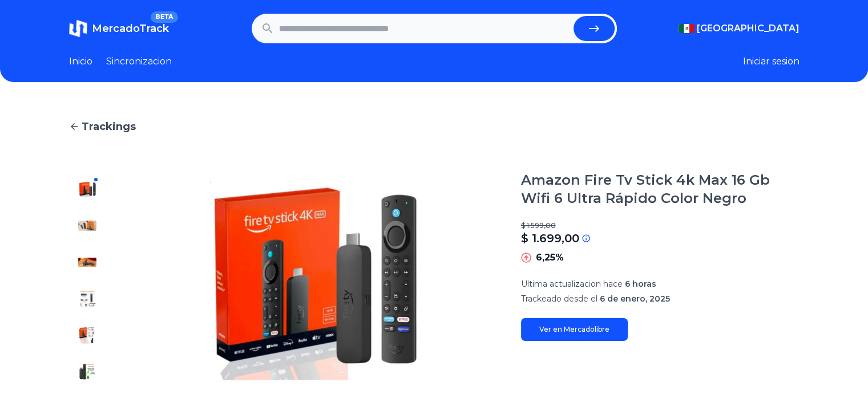 The image size is (868, 407). I want to click on span: 6 de enero, 2025, so click(635, 298).